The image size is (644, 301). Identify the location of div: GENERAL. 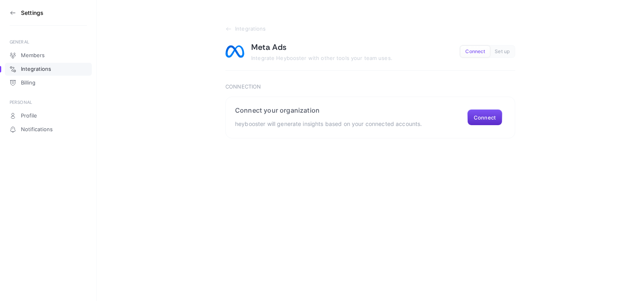
(48, 42).